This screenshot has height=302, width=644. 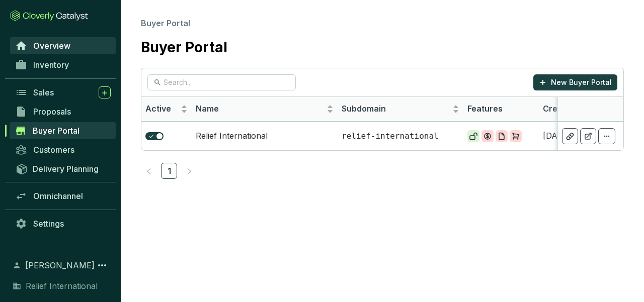 What do you see at coordinates (260, 109) in the screenshot?
I see `span: Name` at bounding box center [260, 109].